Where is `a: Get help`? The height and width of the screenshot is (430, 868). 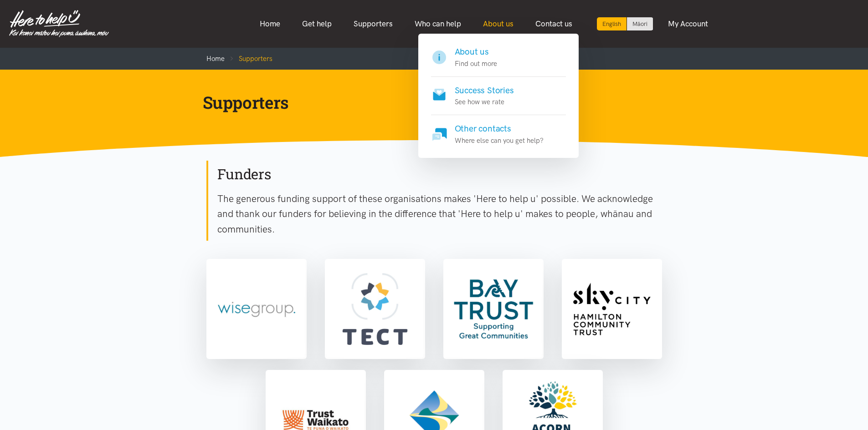 a: Get help is located at coordinates (316, 24).